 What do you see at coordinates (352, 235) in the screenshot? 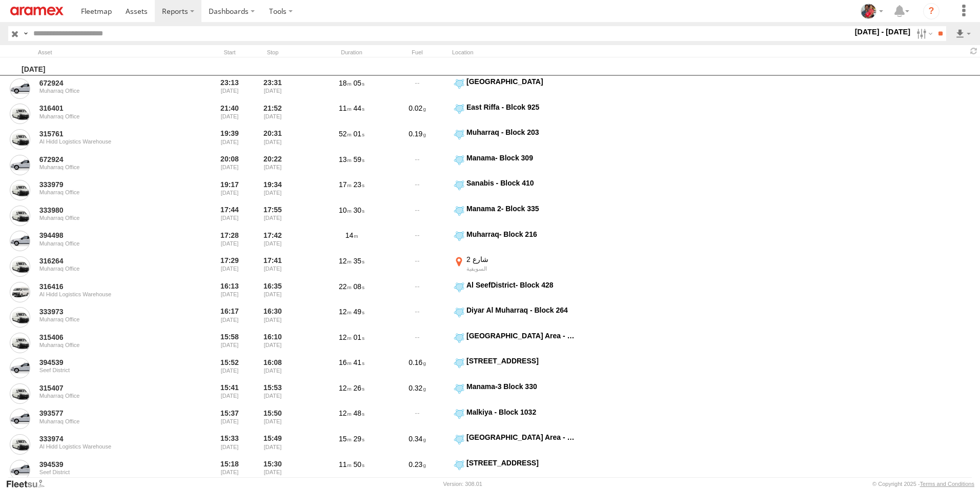
I see `span: 14` at bounding box center [352, 235].